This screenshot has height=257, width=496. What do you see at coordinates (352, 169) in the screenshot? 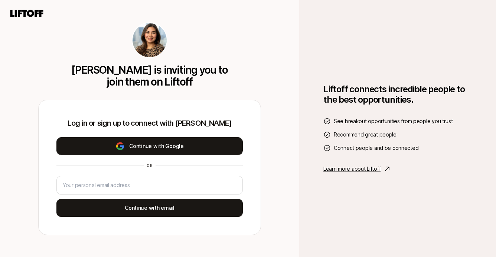
I see `p: Learn more about Liftoff` at bounding box center [352, 169].